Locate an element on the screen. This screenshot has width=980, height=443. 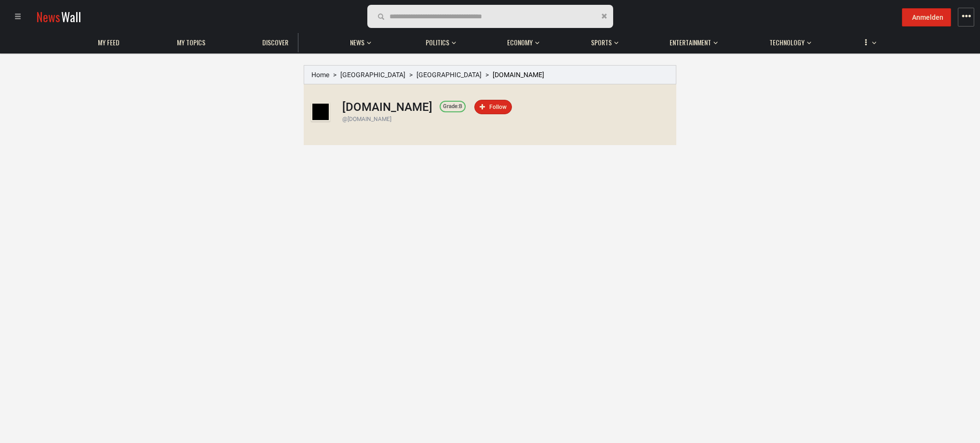
a: Grade:B is located at coordinates (453, 106).